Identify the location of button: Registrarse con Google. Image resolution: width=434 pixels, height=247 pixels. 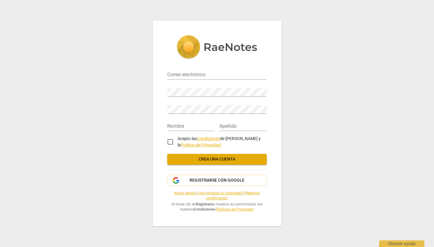
(217, 181).